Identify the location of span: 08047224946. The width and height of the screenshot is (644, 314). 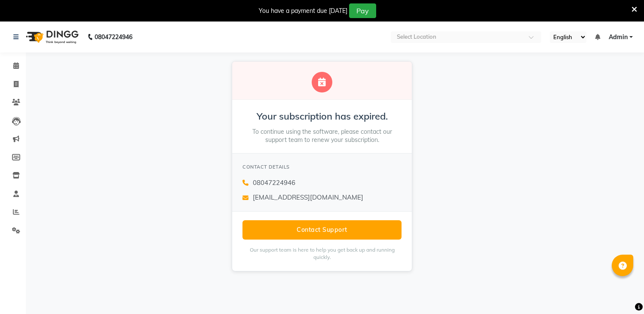
(274, 183).